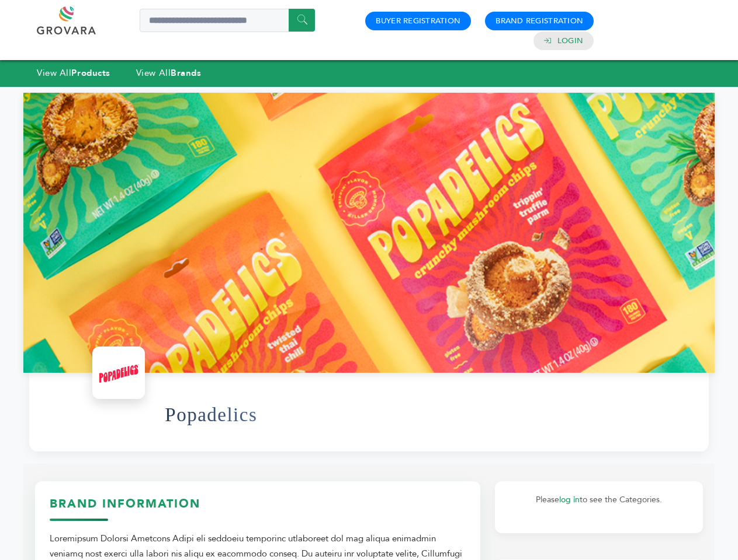 The height and width of the screenshot is (560, 738). Describe the element at coordinates (539, 21) in the screenshot. I see `a: Brand Registration` at that location.